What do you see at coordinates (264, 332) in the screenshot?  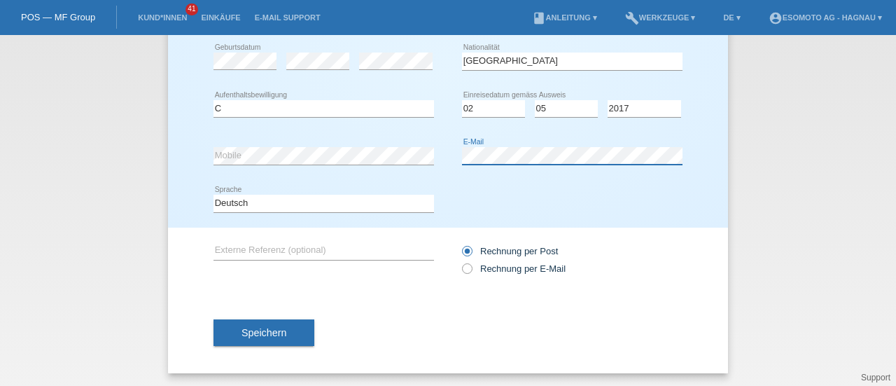 I see `button: Speichern` at bounding box center [264, 332].